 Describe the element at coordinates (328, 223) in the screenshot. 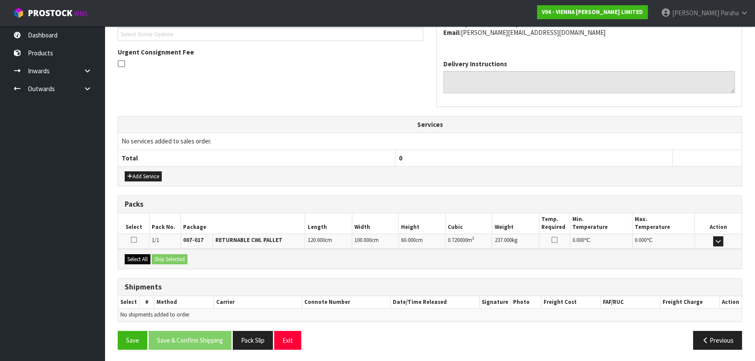

I see `th: Length` at that location.